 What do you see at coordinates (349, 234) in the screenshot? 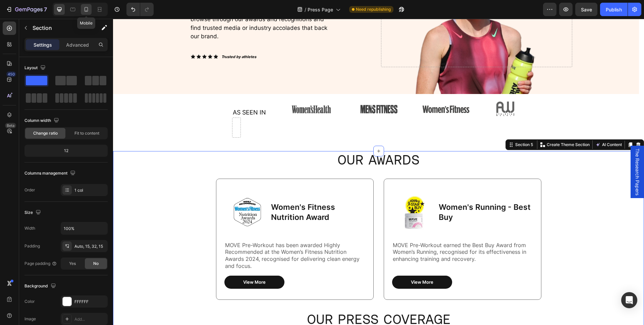
I see `p: MOVE Pre-Workout earned the Best Buy Award from Women’s Running, recognised for its effectiveness...` at bounding box center [349, 234].